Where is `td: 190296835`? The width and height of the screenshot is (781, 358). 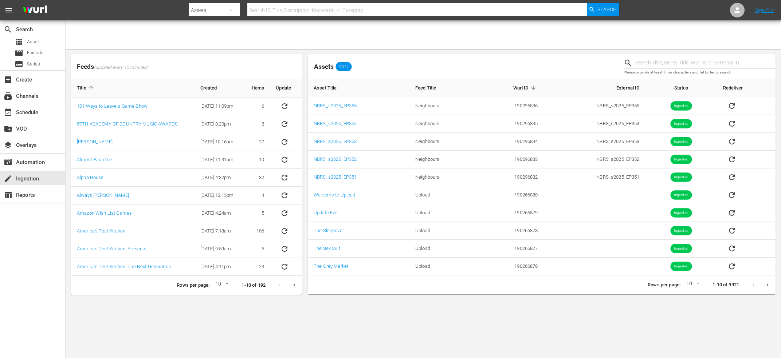
td: 190296835 is located at coordinates (510, 124).